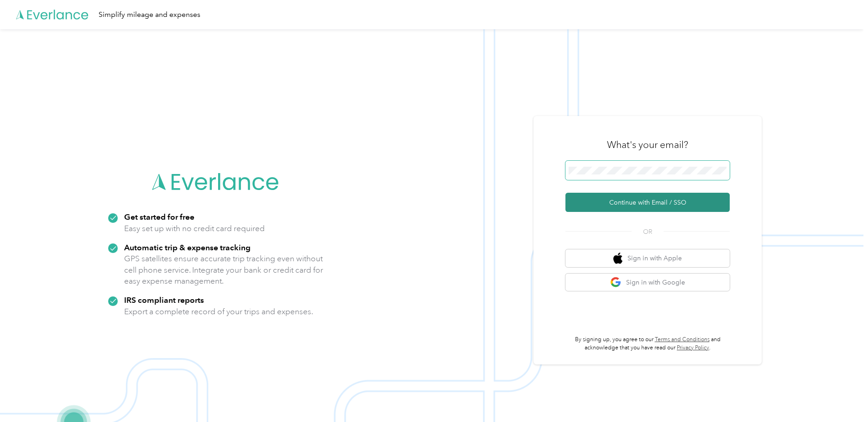  I want to click on p: By signing up, you agree to our and acknowledge that you have read our ., so click(648, 343).